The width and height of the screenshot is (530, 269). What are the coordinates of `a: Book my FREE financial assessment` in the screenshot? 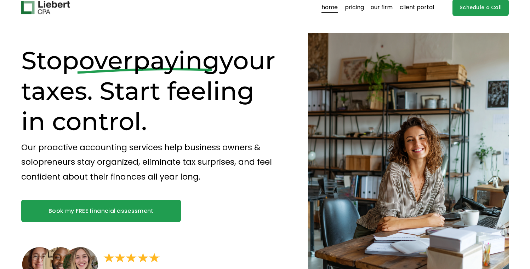 It's located at (101, 211).